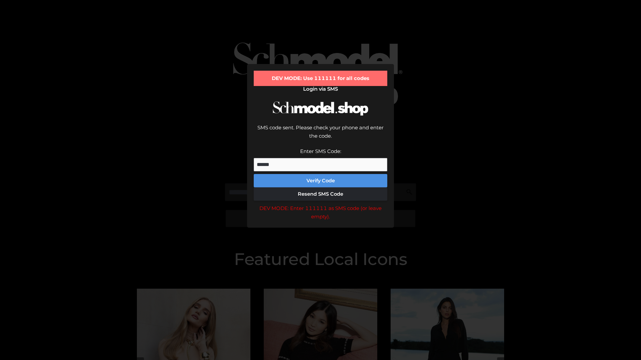  What do you see at coordinates (320, 213) in the screenshot?
I see `div: DEV MODE: Enter 111111 as SMS code (or leave empty).` at bounding box center [320, 213].